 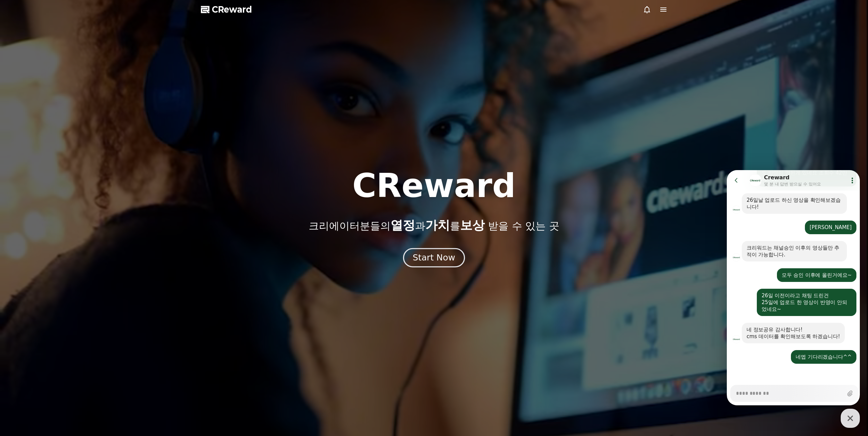 I want to click on div: 모두 승인 이후에 올린거에요~, so click(x=90, y=105).